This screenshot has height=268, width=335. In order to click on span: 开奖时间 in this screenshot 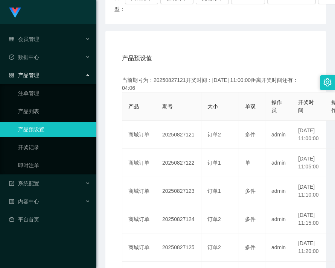, I will do `click(306, 106)`.